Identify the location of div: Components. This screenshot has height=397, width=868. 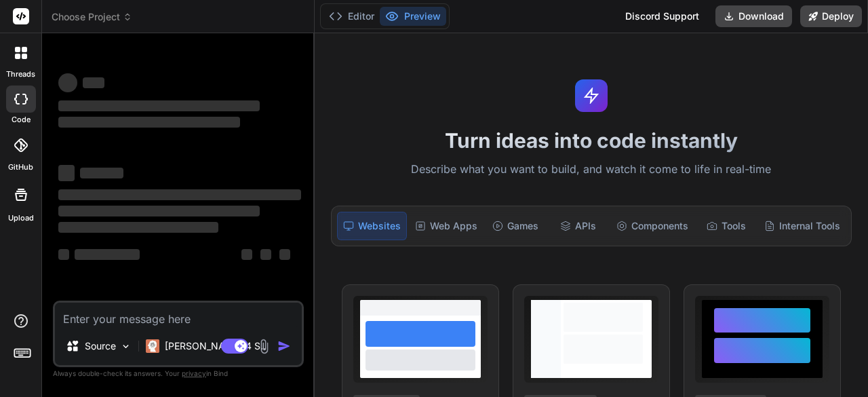
(652, 226).